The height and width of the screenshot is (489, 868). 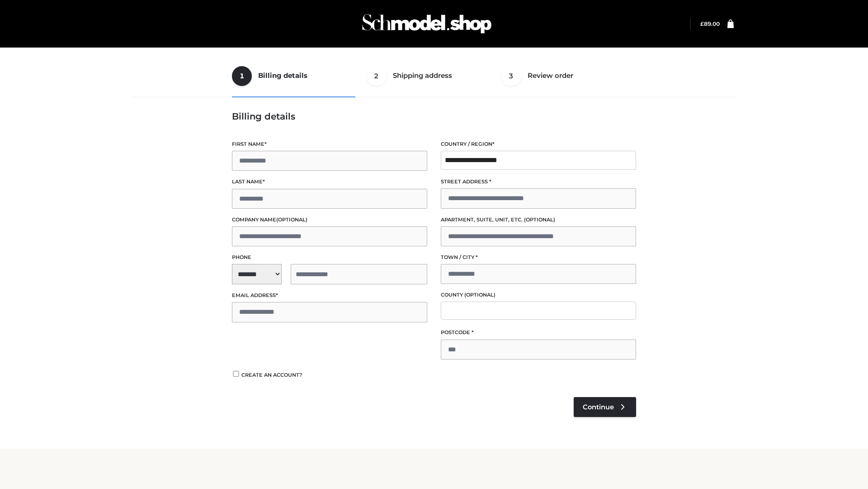 What do you see at coordinates (598, 407) in the screenshot?
I see `span: Continue` at bounding box center [598, 407].